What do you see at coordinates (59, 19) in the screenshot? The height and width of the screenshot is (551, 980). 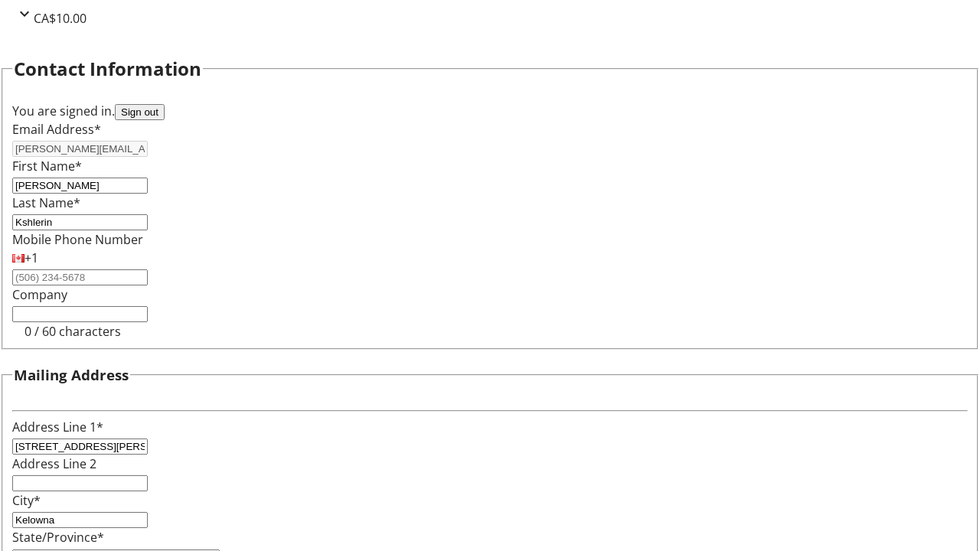 I see `span: CA$10.00` at bounding box center [59, 19].